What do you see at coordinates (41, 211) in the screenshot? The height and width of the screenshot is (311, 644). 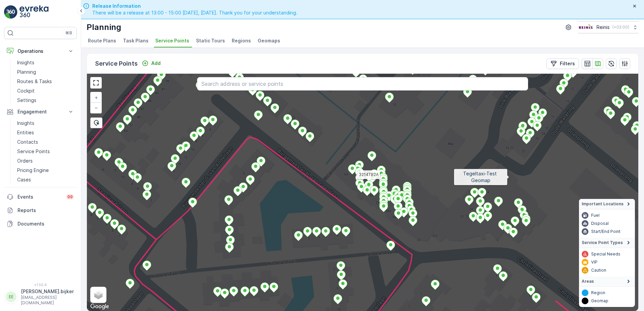 I see `a: Reports` at bounding box center [41, 211].